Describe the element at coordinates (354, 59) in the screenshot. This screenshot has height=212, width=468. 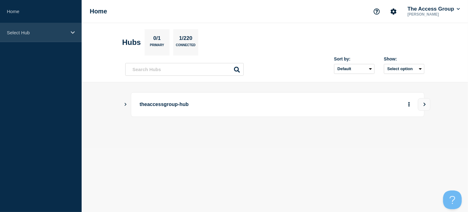
I see `div: Sort by:` at that location.